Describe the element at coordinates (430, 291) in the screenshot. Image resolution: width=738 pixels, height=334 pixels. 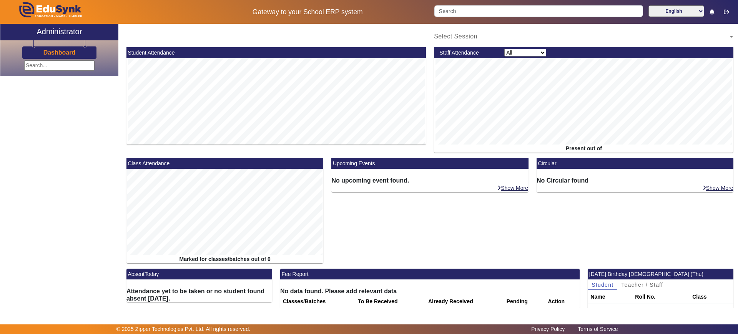
I see `h6: No data found. Please add relevant data` at that location.